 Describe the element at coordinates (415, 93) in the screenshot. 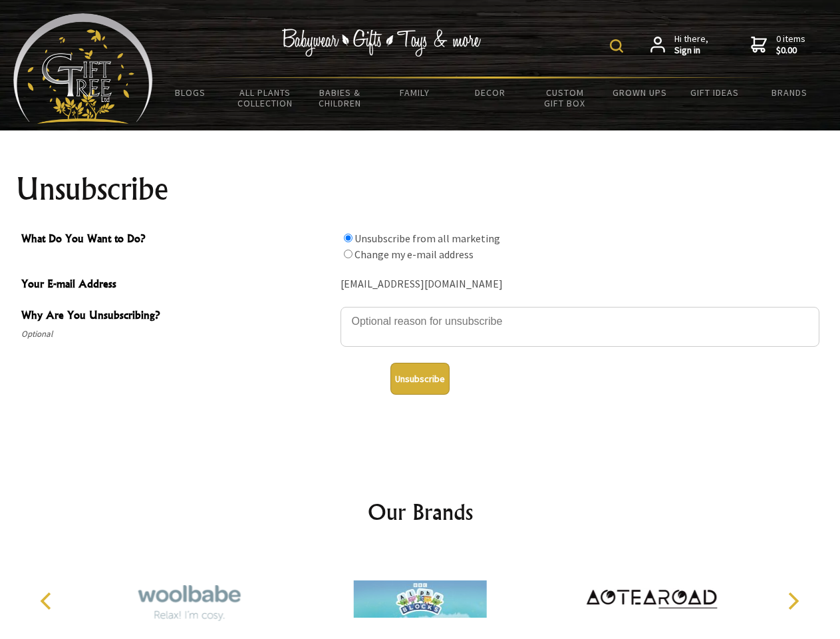

I see `a: Family` at that location.